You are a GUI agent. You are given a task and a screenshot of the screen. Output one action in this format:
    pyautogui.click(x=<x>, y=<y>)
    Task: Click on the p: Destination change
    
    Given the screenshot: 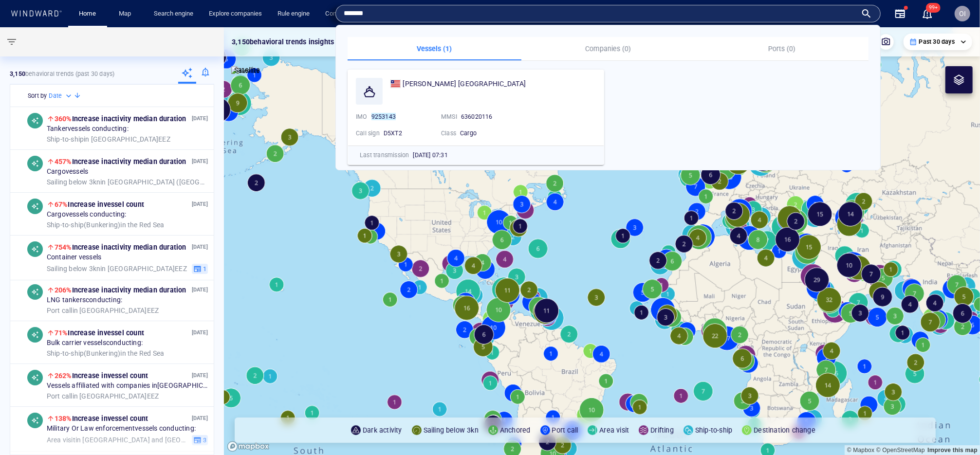 What is the action you would take?
    pyautogui.click(x=784, y=430)
    